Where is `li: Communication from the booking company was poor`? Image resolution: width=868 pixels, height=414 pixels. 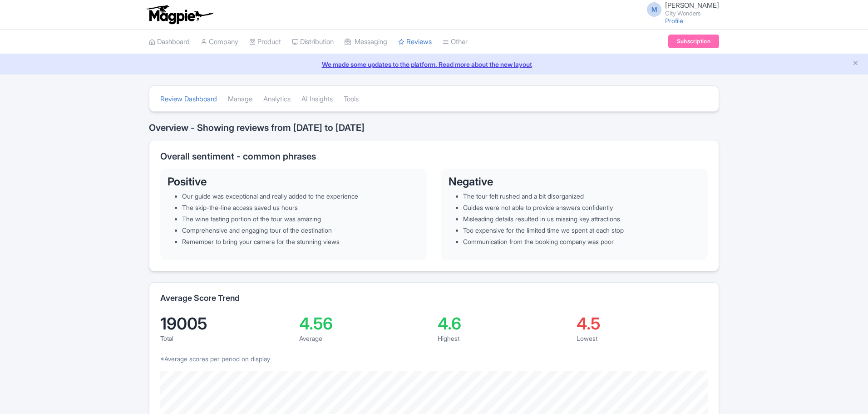 li: Communication from the booking company was poor is located at coordinates (581, 241).